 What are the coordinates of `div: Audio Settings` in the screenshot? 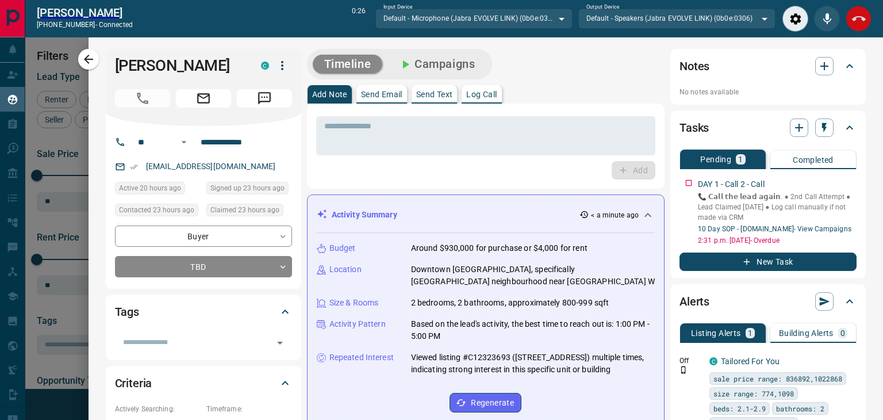 It's located at (795, 18).